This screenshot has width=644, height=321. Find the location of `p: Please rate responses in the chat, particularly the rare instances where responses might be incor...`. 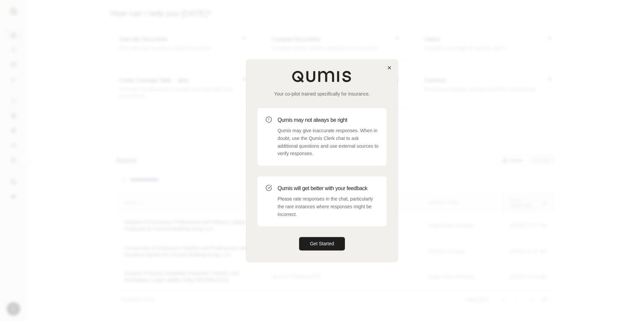

p: Please rate responses in the chat, particularly the rare instances where responses might be incor... is located at coordinates (328, 207).